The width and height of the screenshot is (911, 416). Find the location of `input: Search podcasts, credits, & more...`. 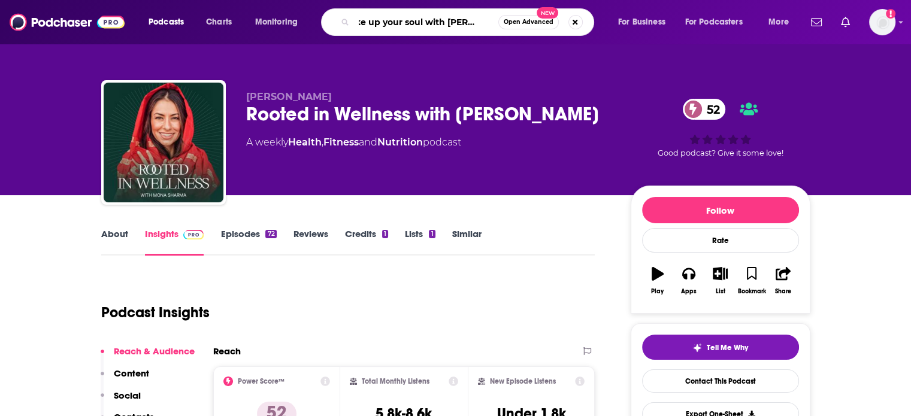

input: Search podcasts, credits, & more... is located at coordinates (426, 22).